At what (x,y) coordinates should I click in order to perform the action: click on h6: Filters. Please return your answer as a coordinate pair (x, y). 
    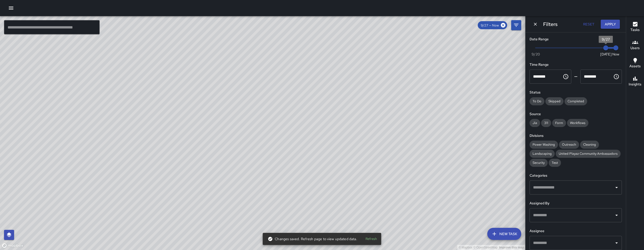
    Looking at the image, I should click on (551, 24).